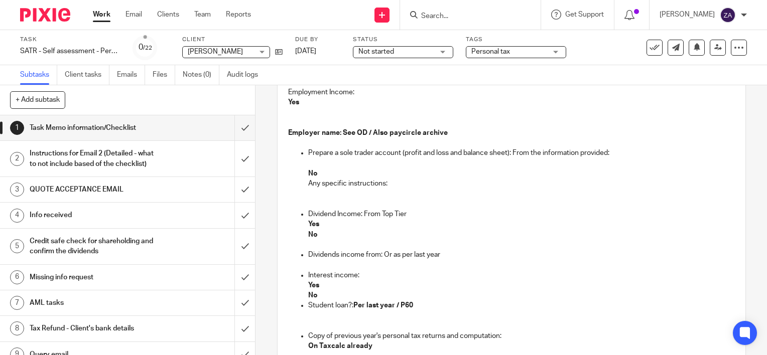 The width and height of the screenshot is (767, 355). What do you see at coordinates (318, 40) in the screenshot?
I see `label: Due by` at bounding box center [318, 40].